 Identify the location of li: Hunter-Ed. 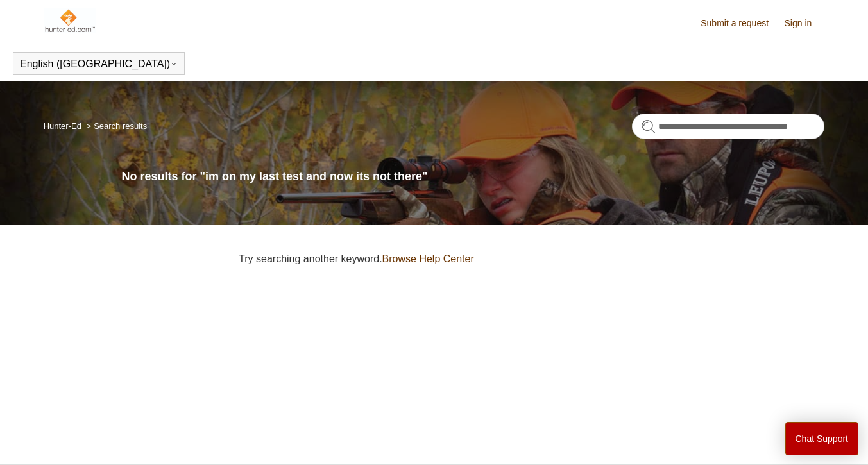
(64, 126).